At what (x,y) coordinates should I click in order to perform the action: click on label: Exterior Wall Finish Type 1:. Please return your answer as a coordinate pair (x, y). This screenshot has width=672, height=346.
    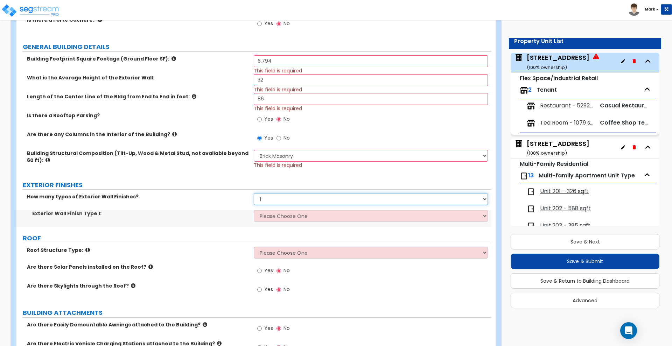
    Looking at the image, I should click on (140, 213).